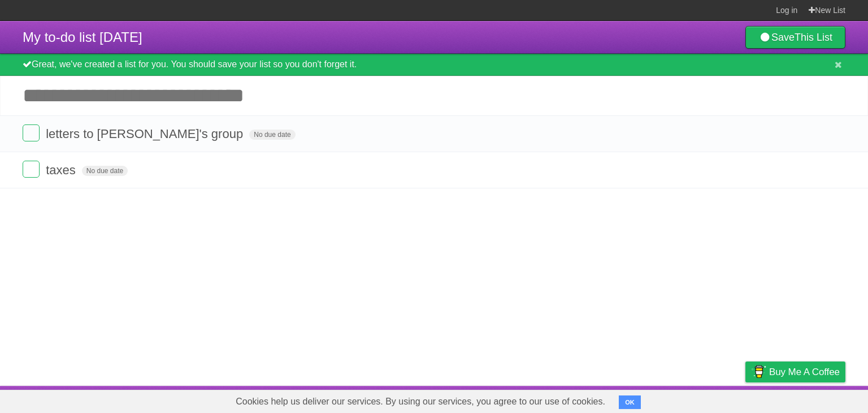 The height and width of the screenshot is (413, 868). I want to click on a: Buy me a coffee, so click(796, 372).